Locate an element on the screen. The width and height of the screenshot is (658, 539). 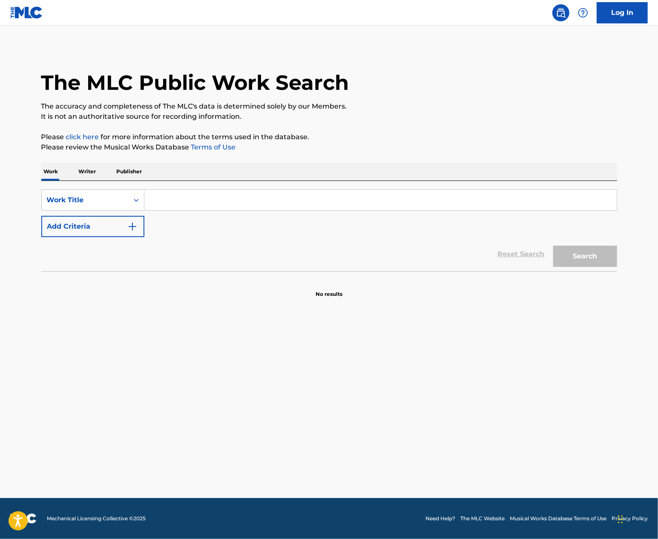
a: Terms of Use is located at coordinates (213, 147).